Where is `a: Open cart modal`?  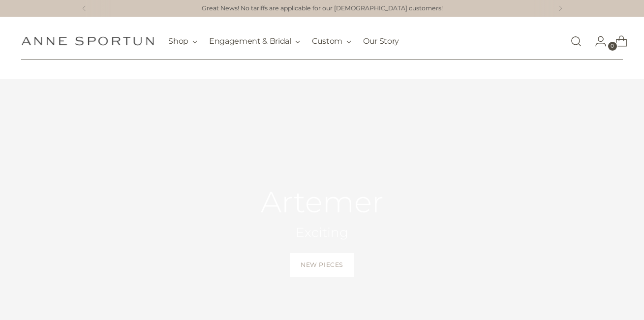 a: Open cart modal is located at coordinates (618, 41).